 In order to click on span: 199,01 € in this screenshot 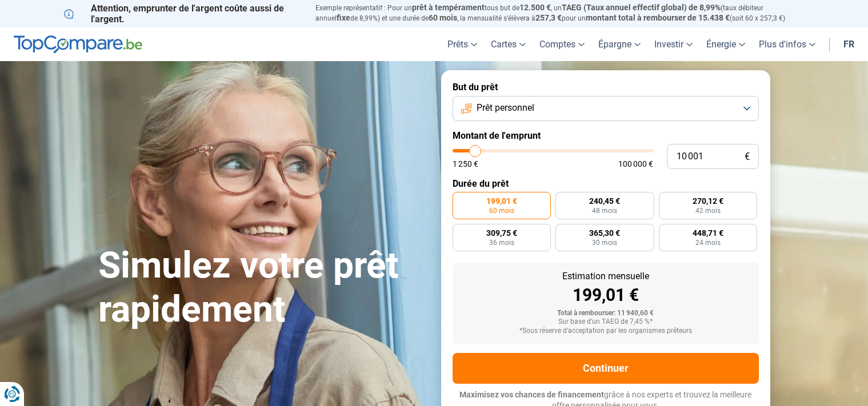, I will do `click(502, 201)`.